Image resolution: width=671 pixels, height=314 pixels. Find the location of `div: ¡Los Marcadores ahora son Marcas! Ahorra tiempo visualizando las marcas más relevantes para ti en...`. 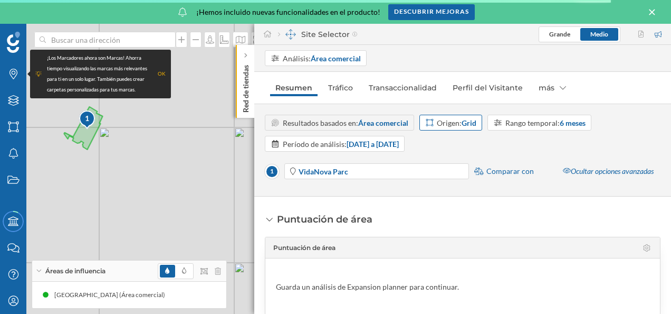

div: ¡Los Marcadores ahora son Marcas! Ahorra tiempo visualizando las marcas más relevantes para ti en... is located at coordinates (100, 74).